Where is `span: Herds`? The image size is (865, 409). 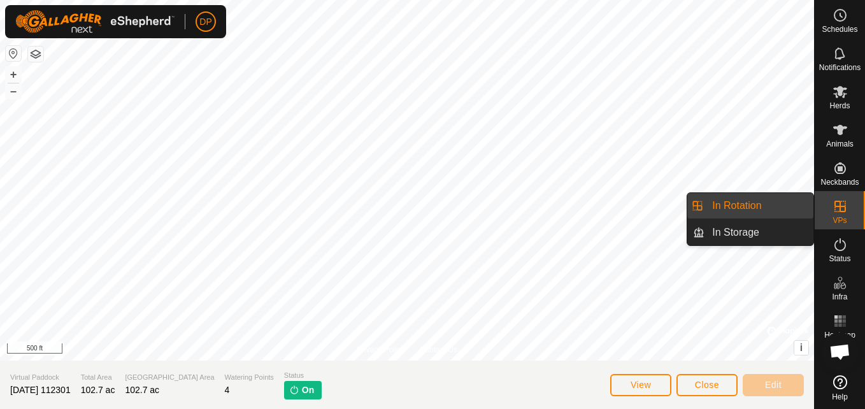 span: Herds is located at coordinates (839, 106).